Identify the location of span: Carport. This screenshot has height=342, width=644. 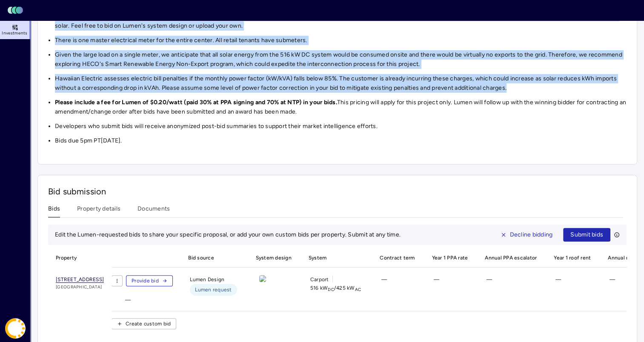
(320, 279).